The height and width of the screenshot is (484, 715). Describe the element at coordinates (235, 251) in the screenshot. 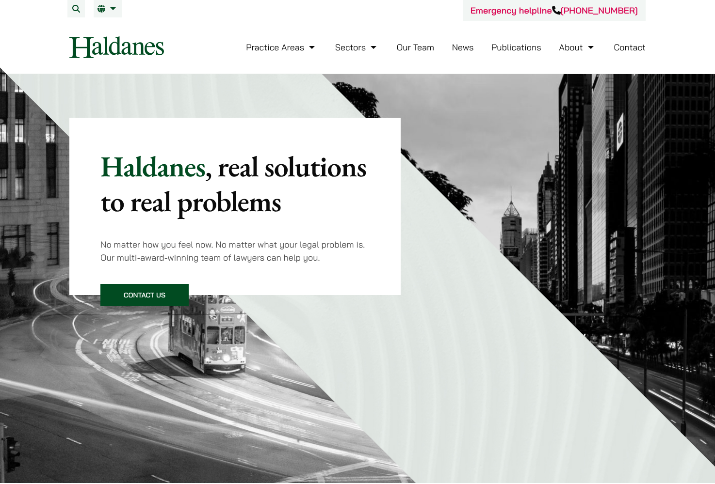

I see `p: No matter how you feel now. No matter what your legal problem is. Our multi-award-winning team of...` at that location.